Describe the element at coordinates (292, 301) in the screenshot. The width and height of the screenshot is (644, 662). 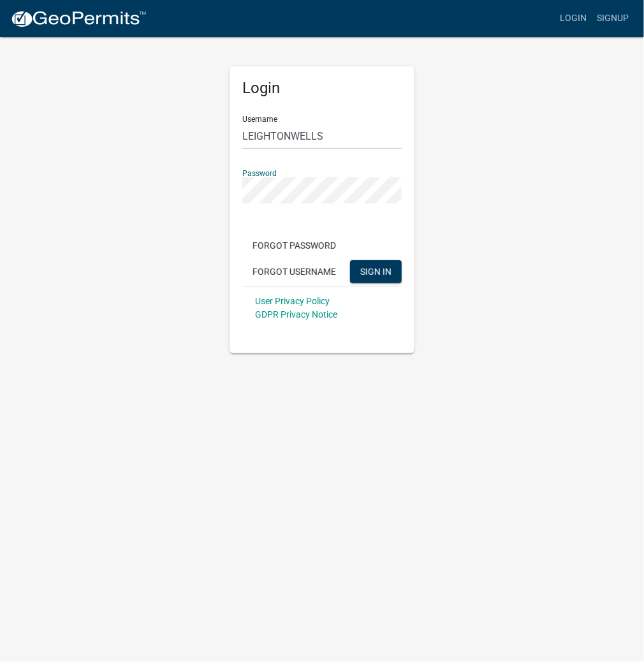
I see `a: User Privacy Policy` at that location.